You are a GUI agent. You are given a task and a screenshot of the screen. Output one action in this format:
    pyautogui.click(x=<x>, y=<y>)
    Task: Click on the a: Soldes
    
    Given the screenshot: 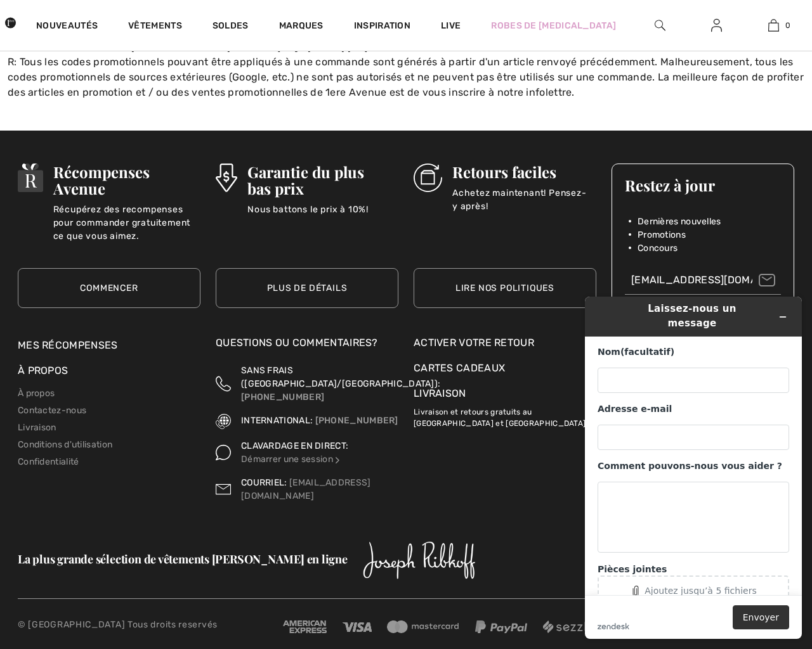 What is the action you would take?
    pyautogui.click(x=231, y=27)
    